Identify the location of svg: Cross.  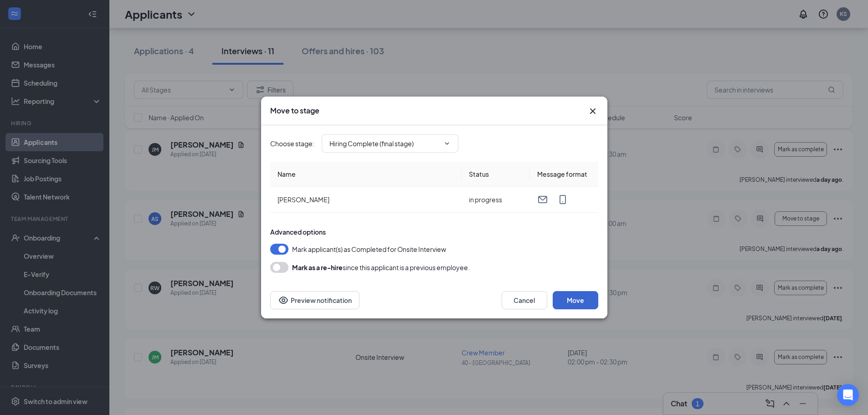
(593, 111).